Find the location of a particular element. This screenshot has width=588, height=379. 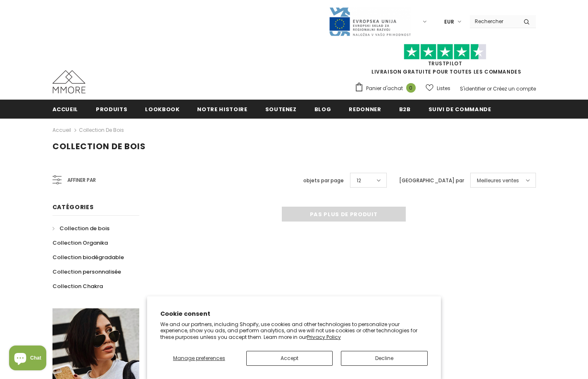

a: TrustPilot is located at coordinates (445, 63).